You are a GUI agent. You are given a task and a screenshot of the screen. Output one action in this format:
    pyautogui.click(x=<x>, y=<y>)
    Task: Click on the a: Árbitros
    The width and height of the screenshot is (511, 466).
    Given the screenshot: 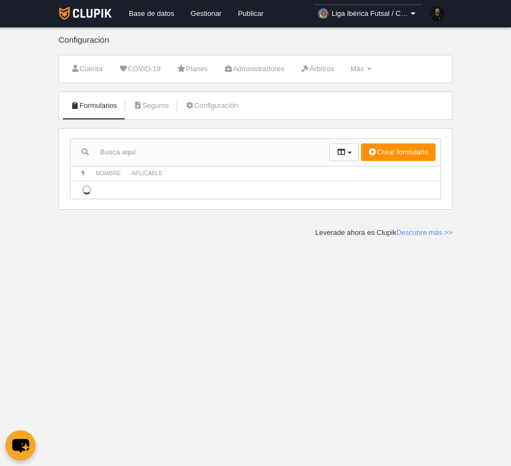 What is the action you would take?
    pyautogui.click(x=317, y=69)
    